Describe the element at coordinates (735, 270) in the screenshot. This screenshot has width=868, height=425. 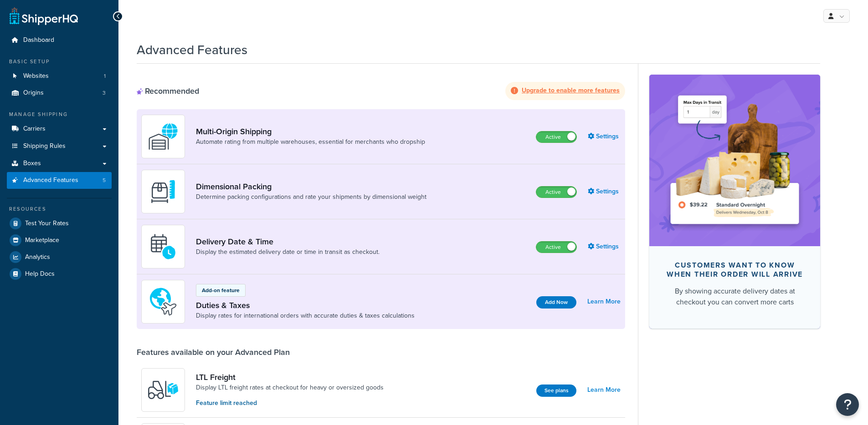
I see `div: Customers want to know when their order will arrive` at that location.